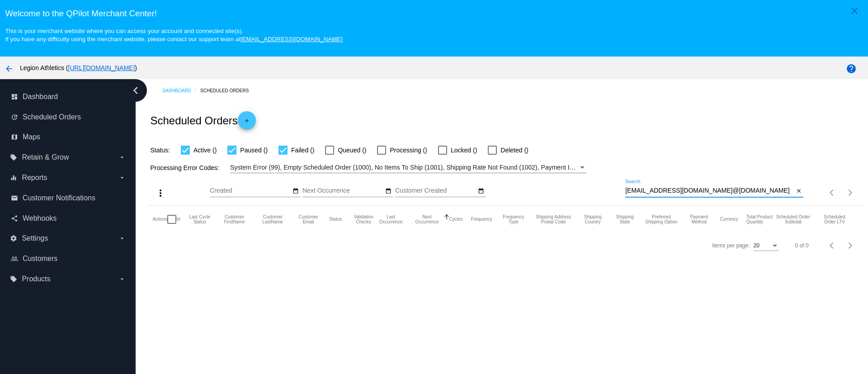  Describe the element at coordinates (247, 123) in the screenshot. I see `mat-icon: add` at that location.